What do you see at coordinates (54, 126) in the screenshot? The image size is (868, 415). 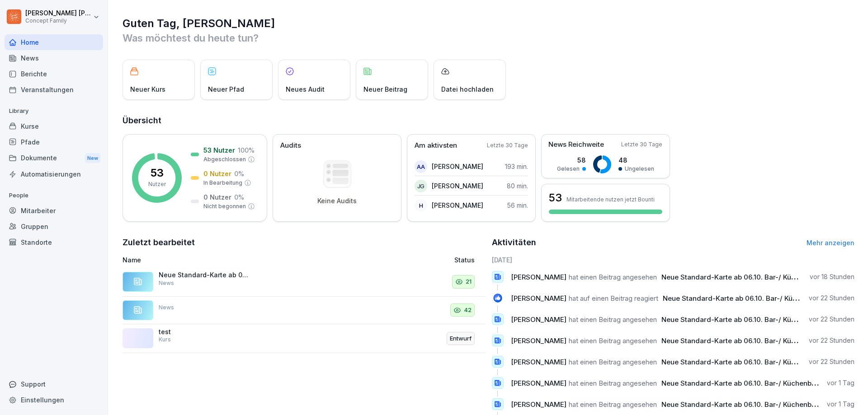 I see `div: Kurse` at bounding box center [54, 126].